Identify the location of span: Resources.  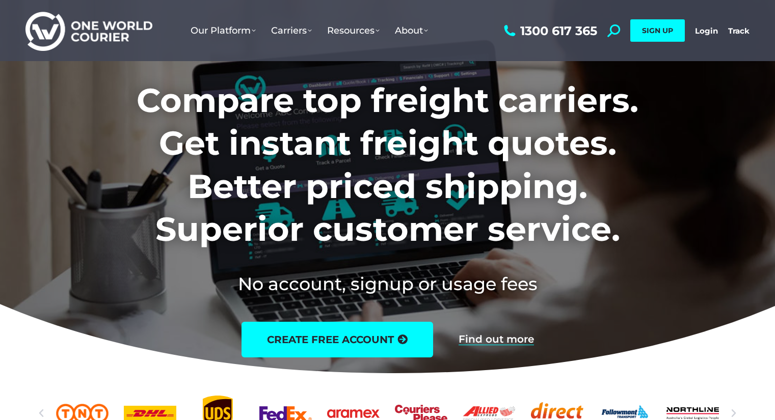
(353, 31).